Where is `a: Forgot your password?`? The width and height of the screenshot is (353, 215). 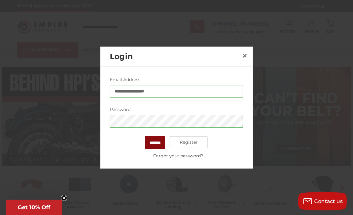
a: Forgot your password? is located at coordinates (178, 156).